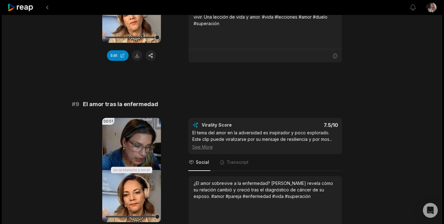 This screenshot has height=224, width=444. What do you see at coordinates (305, 125) in the screenshot?
I see `div: 7.5 /10` at bounding box center [305, 125].